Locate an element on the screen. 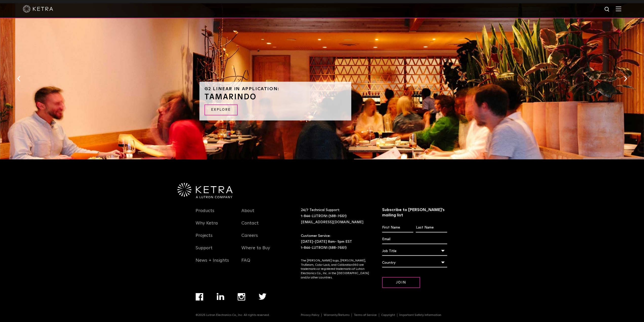  a: Contact is located at coordinates (250, 226).